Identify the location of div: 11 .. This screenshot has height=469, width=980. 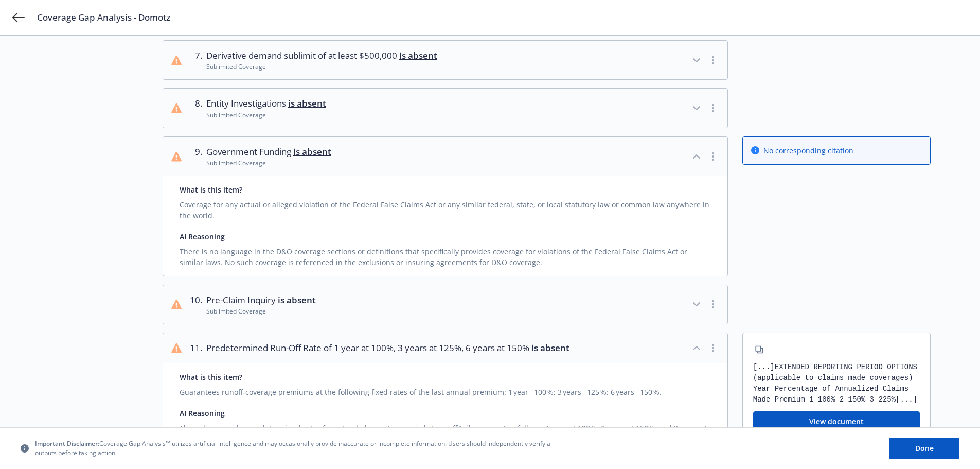
(196, 348).